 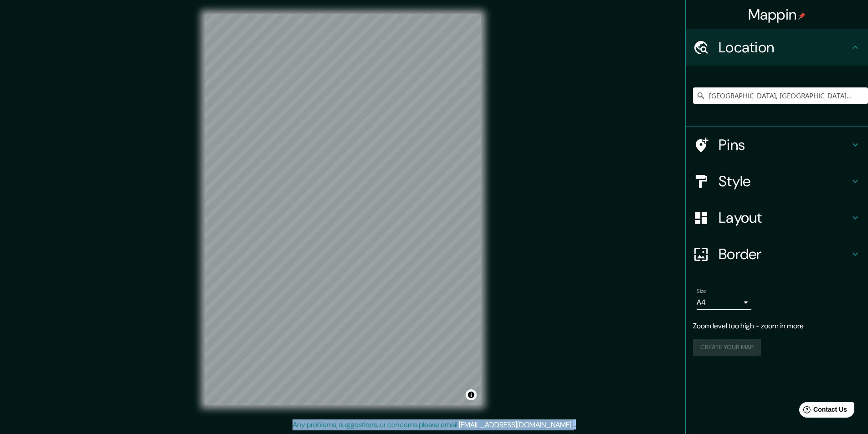 I want to click on div: Location, so click(x=777, y=47).